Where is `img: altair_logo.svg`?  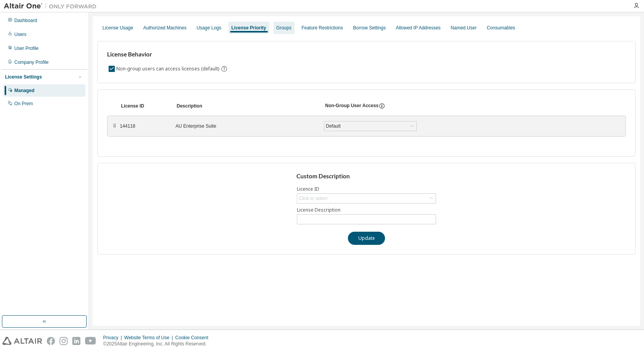
img: altair_logo.svg is located at coordinates (22, 341).